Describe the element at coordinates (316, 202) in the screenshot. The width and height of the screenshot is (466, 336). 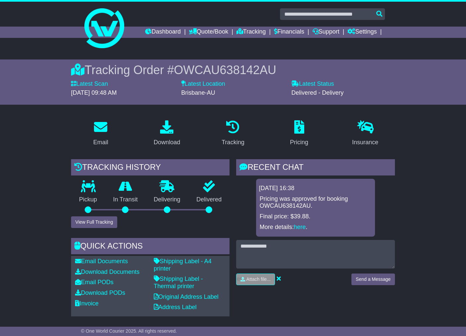
I see `p: Pricing was approved for booking OWCAU638142AU.` at that location.